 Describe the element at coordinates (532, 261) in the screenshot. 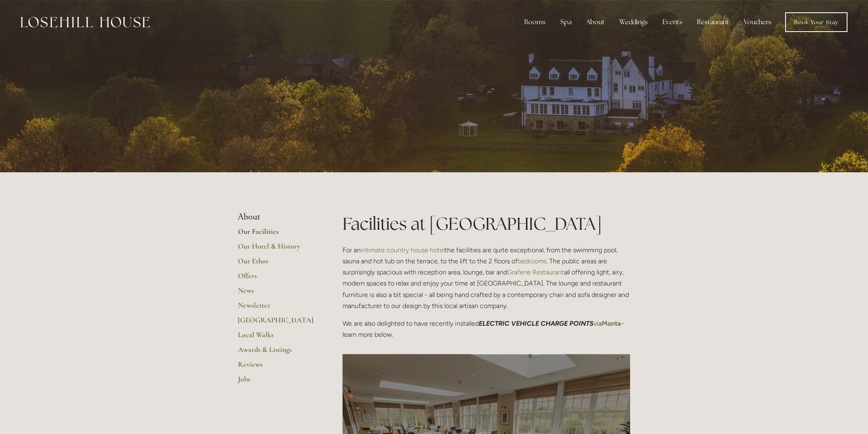

I see `a: bedrooms` at that location.